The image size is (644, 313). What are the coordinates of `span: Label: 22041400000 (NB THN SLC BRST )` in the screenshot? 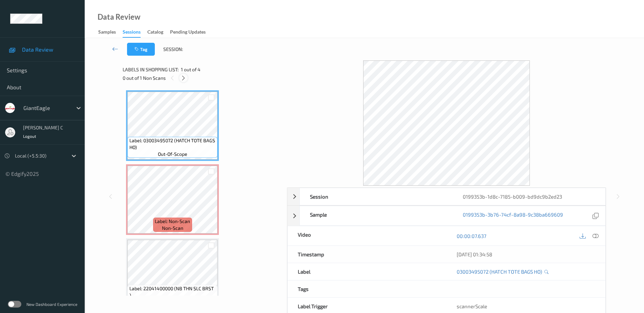 It's located at (173, 292).